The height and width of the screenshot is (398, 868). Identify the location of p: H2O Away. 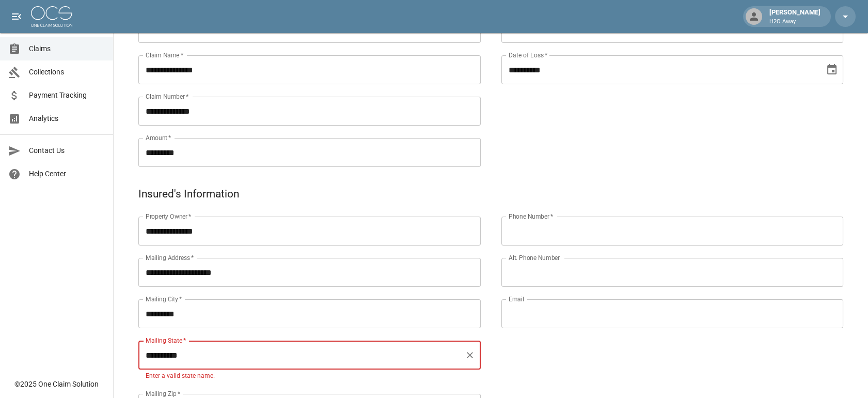
(795, 22).